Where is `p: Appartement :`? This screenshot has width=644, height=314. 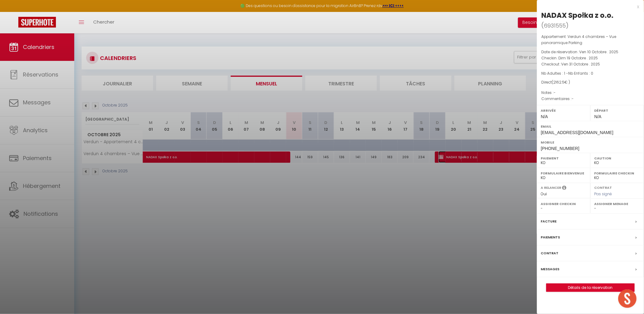 p: Appartement : is located at coordinates (590, 40).